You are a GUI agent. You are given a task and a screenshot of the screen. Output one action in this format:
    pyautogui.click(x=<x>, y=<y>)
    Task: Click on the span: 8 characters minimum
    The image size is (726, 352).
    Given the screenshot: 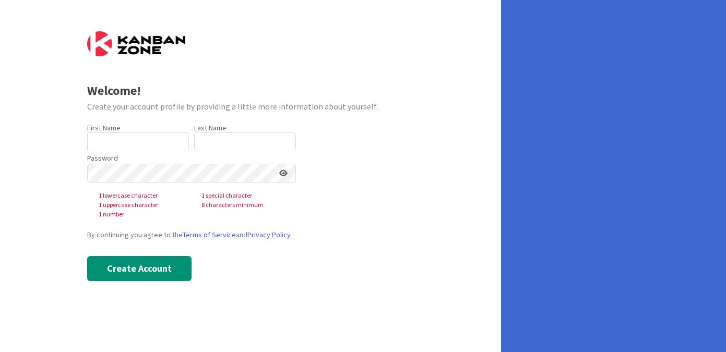 What is the action you would take?
    pyautogui.click(x=244, y=205)
    